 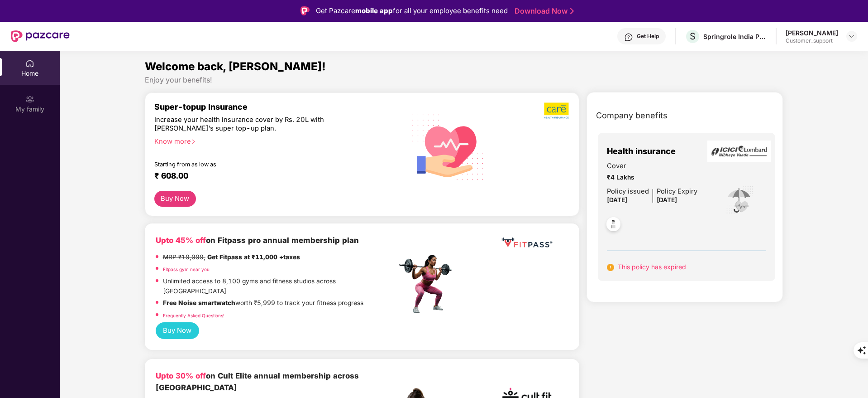 What do you see at coordinates (181, 376) in the screenshot?
I see `b: Upto 30% off` at bounding box center [181, 376].